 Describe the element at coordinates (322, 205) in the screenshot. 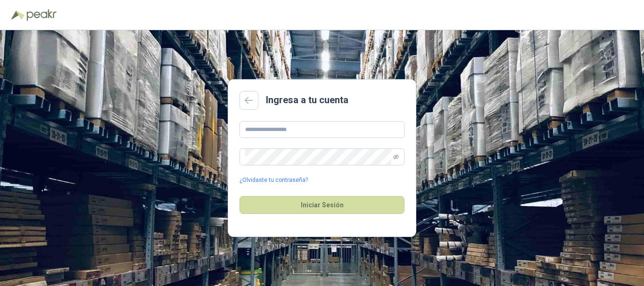

I see `button: Iniciar Sesión` at that location.